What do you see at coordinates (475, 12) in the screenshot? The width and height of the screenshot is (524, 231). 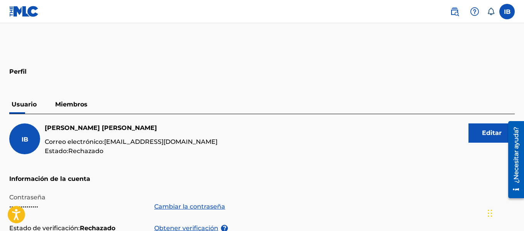 I see `div: Ayuda` at bounding box center [475, 12].